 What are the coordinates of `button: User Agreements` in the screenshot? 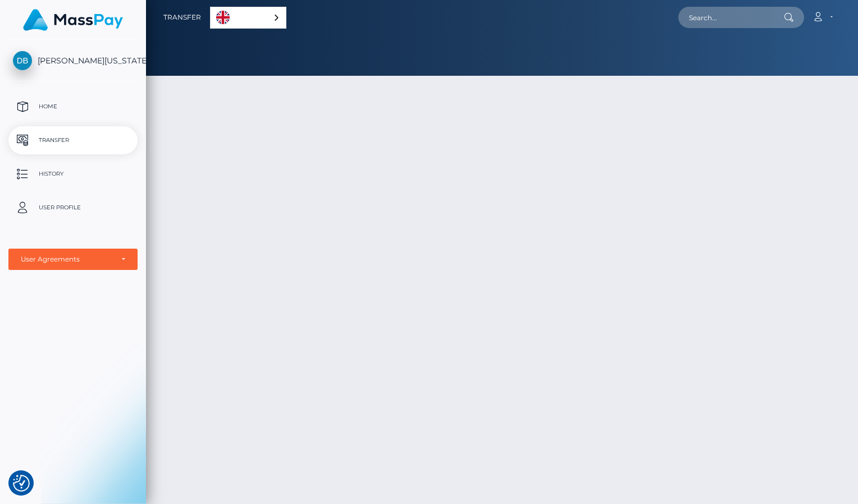 It's located at (73, 259).